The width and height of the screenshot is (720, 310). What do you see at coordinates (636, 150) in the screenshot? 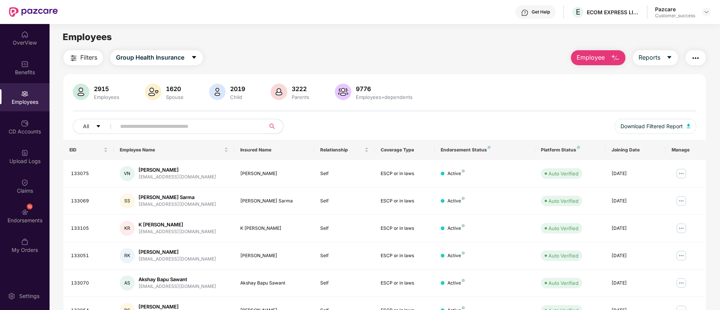
I see `th: Joining Date` at bounding box center [636, 150].